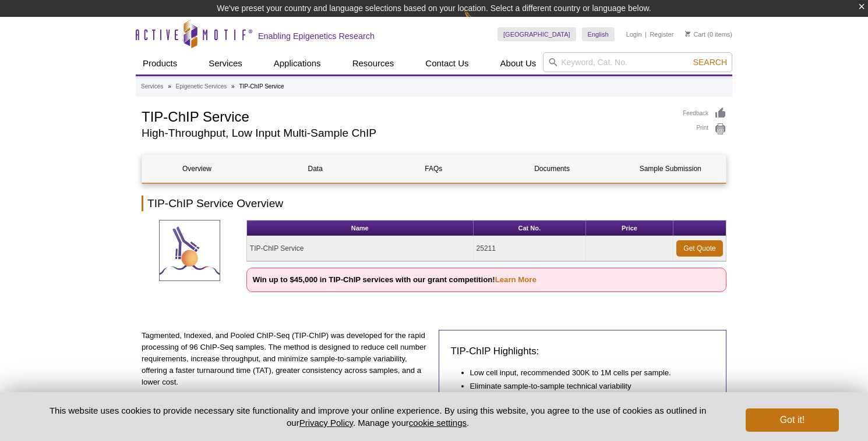  What do you see at coordinates (671, 168) in the screenshot?
I see `a: Sample Submission` at bounding box center [671, 168].